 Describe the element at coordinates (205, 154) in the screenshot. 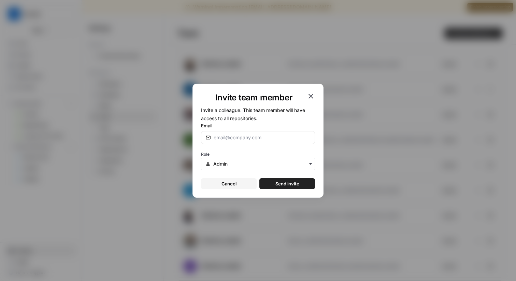

I see `span: Role` at that location.